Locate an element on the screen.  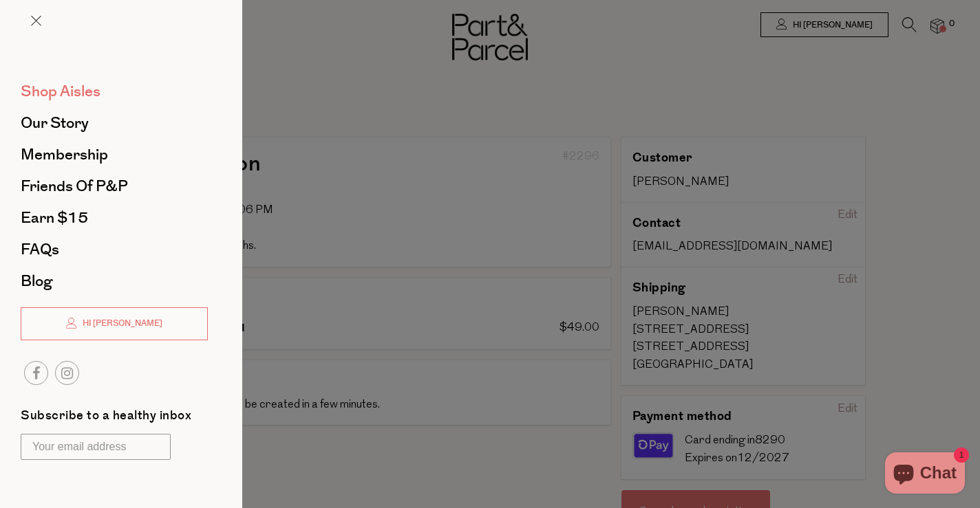
a: FAQs is located at coordinates (114, 249).